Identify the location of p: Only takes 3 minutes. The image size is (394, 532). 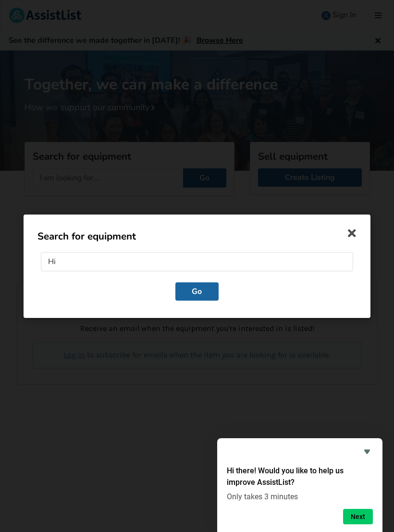
(300, 497).